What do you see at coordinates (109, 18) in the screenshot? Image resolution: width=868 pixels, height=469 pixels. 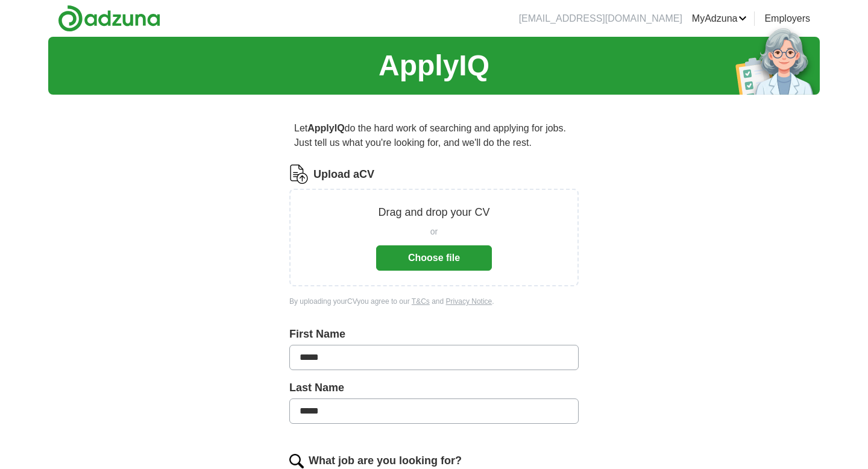 I see `img: Adzuna logo` at bounding box center [109, 18].